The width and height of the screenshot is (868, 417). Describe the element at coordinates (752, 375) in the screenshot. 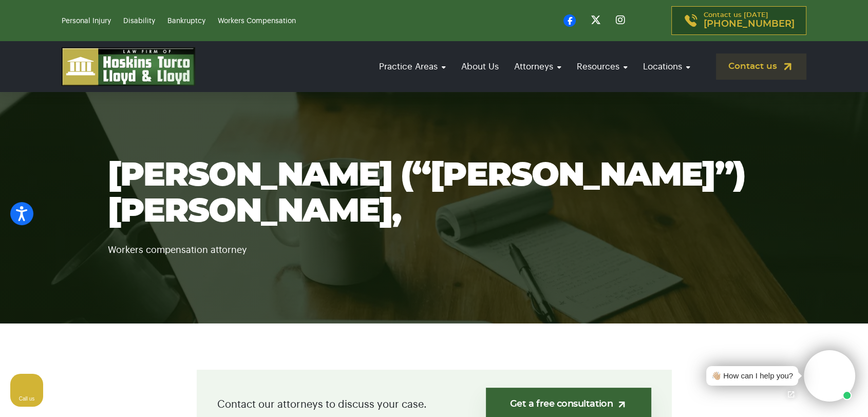

I see `div: 👋🏼 How can I help you?` at that location.